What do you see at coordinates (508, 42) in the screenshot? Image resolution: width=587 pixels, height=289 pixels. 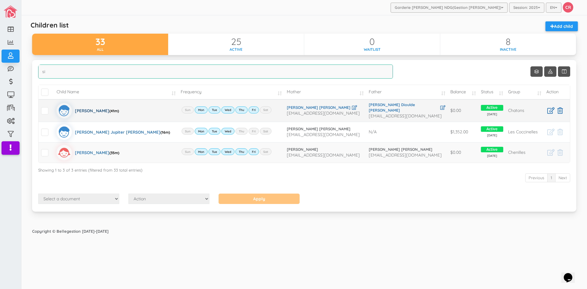 I see `div: 8` at bounding box center [508, 42].